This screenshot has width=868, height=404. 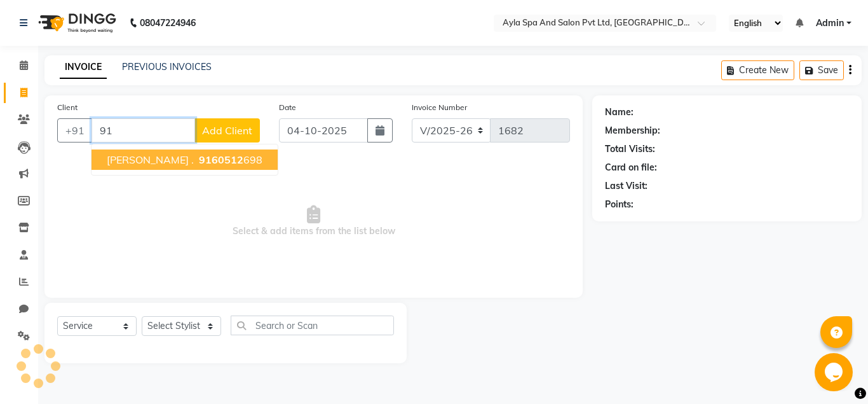 What do you see at coordinates (221, 159) in the screenshot?
I see `span: 9160512` at bounding box center [221, 159].